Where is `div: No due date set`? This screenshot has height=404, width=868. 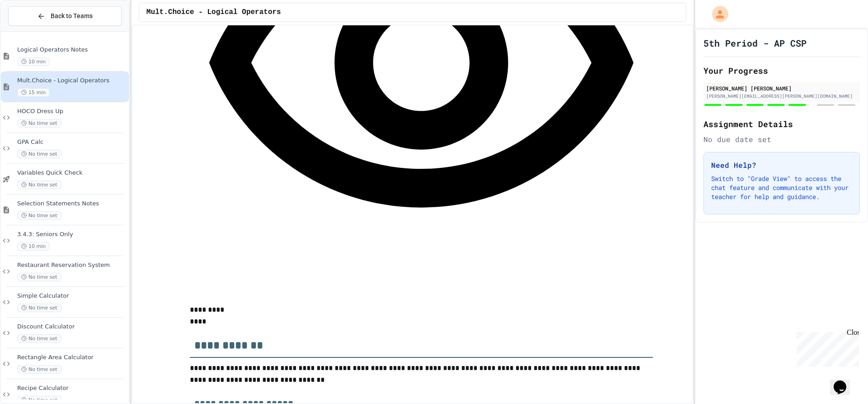
div: No due date set is located at coordinates (782, 139).